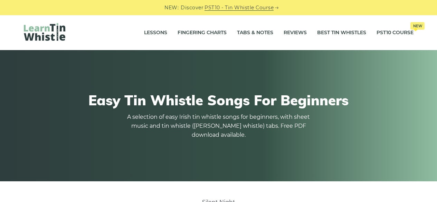 The height and width of the screenshot is (202, 437). Describe the element at coordinates (255, 33) in the screenshot. I see `a: Tabs & Notes` at that location.